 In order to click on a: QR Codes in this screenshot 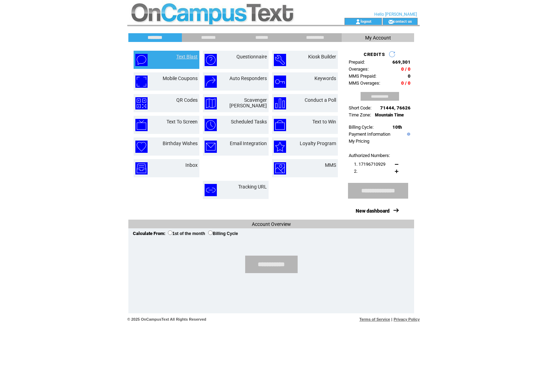, I will do `click(187, 100)`.